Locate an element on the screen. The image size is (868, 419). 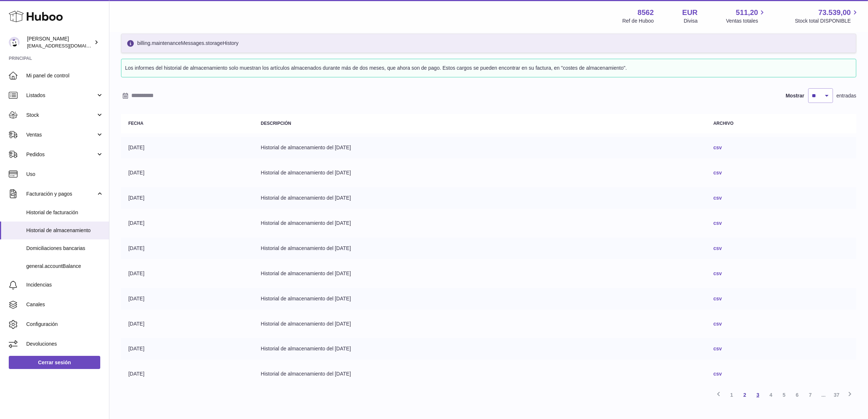
span: 511,20 is located at coordinates (747, 12).